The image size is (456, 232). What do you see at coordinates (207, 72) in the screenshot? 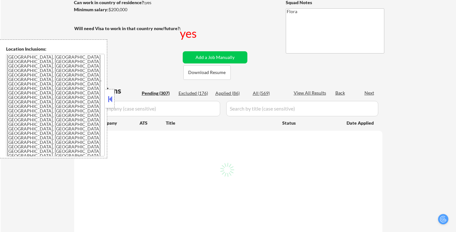
I see `button: Download Resume` at bounding box center [207, 72].